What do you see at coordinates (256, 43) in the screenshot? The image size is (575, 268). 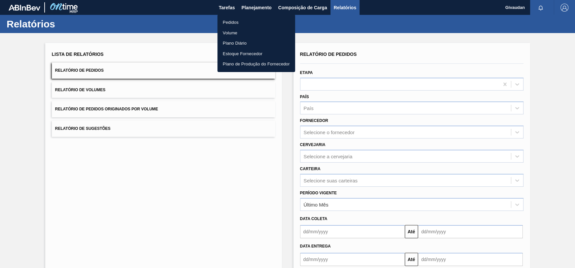 I see `li: Plano Diário` at bounding box center [256, 43].